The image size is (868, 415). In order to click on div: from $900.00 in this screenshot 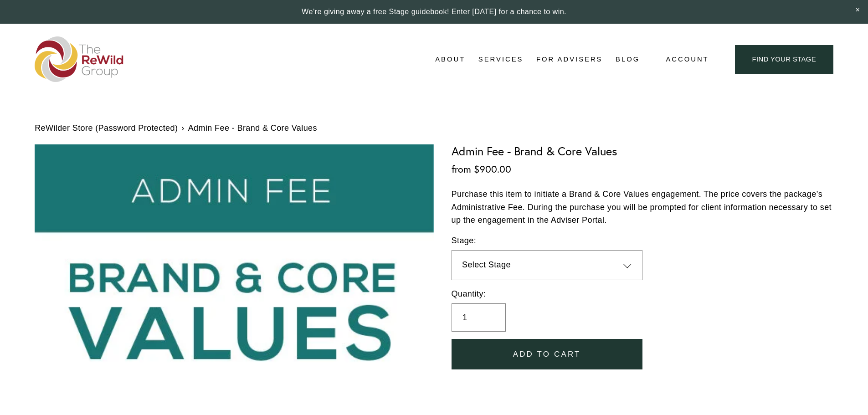, I will do `click(642, 169)`.